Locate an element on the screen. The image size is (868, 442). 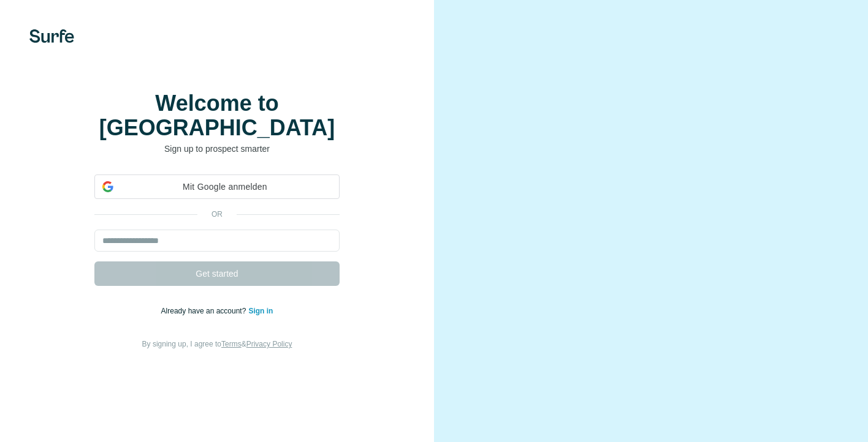
span: Mit Google anmelden is located at coordinates (225, 187).